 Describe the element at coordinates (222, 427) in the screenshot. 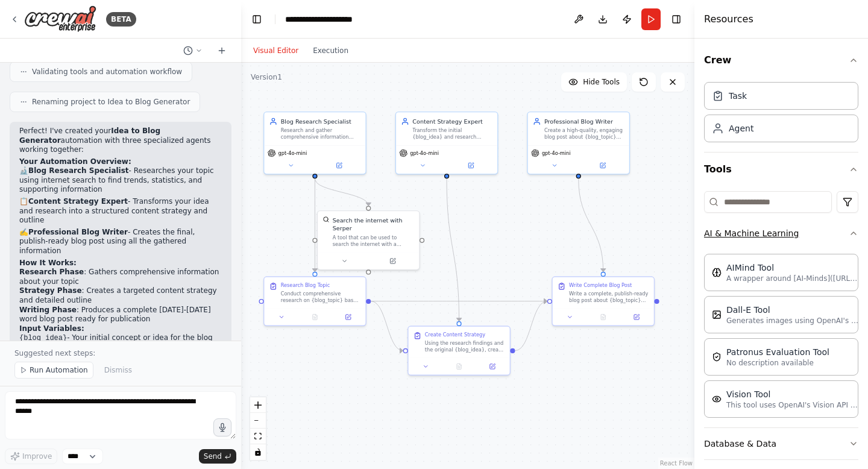

I see `button: Click to speak your automation idea` at that location.